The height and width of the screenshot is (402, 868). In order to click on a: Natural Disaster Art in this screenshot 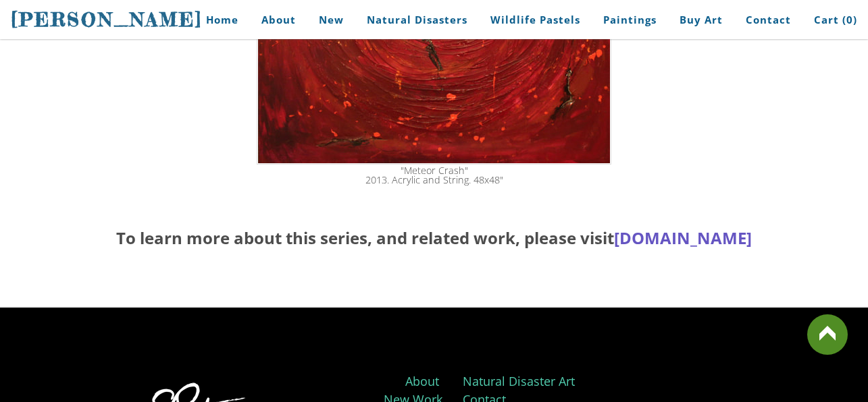, I will do `click(519, 382)`.